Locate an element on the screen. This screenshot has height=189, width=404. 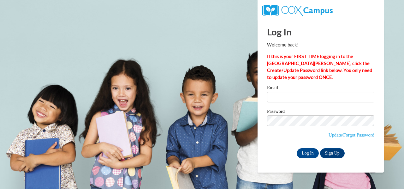
a: Update/Forgot Password is located at coordinates (352, 135).